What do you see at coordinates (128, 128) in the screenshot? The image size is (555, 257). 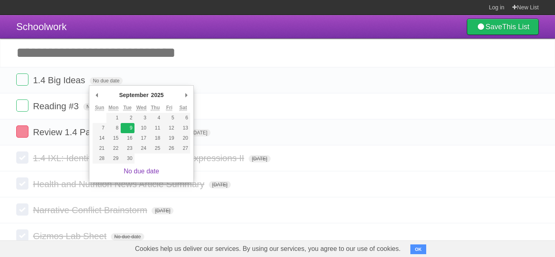 I see `button: 9` at bounding box center [128, 128].